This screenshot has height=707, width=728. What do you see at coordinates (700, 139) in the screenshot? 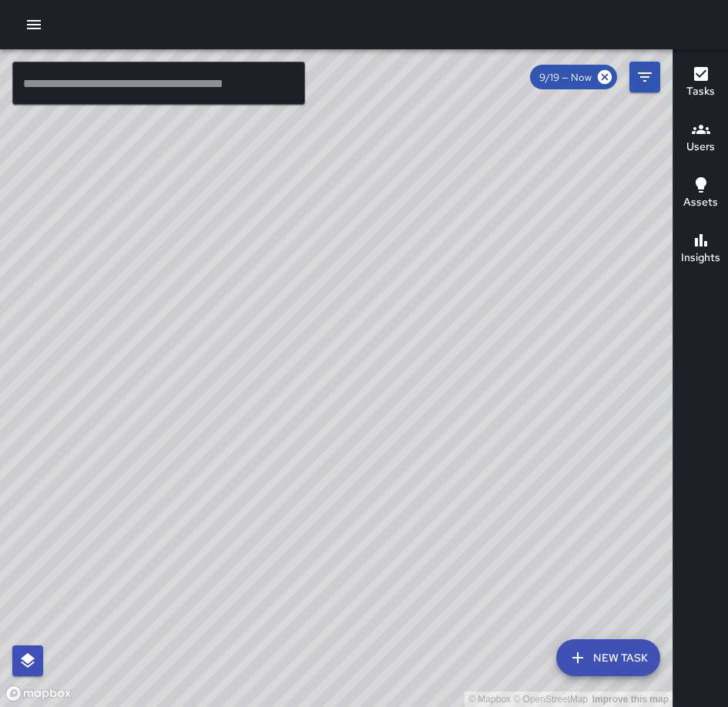
I see `button: Users` at bounding box center [700, 139].